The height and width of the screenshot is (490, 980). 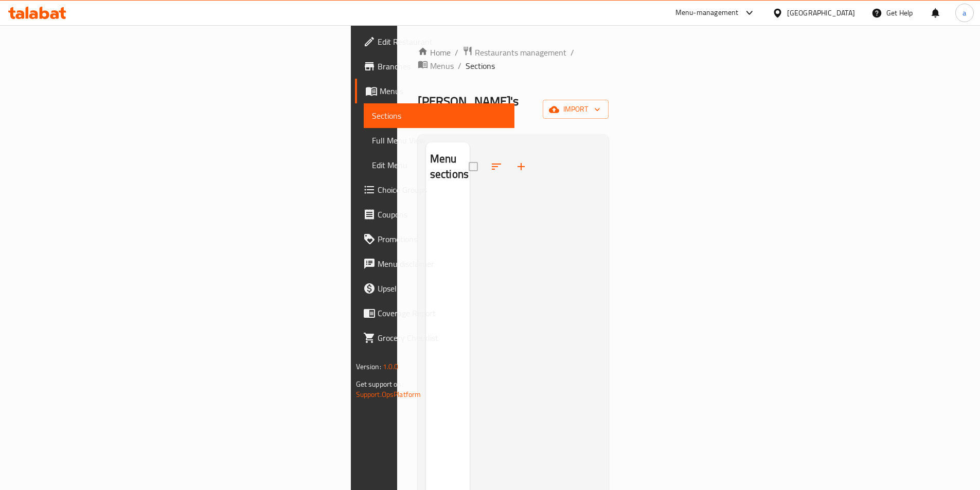 What do you see at coordinates (442, 264) in the screenshot?
I see `span: Menu disclaimer` at bounding box center [442, 264].